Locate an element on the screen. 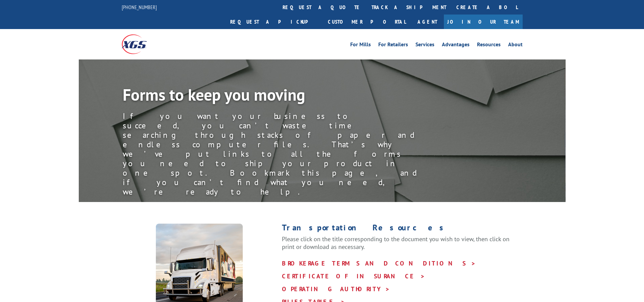 The image size is (644, 302). a: BROKERAGE TERMS AND CONDITIONS > is located at coordinates (379, 263).